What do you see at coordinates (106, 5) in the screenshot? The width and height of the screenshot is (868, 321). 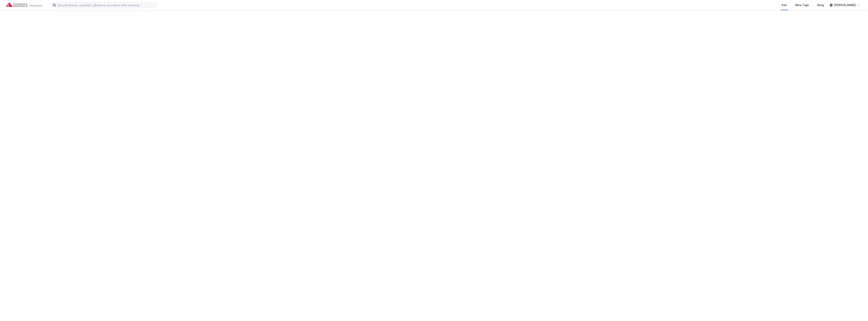 I see `input: Søk på adresse, matrikkel, gårdeiere, leietakere eller personer` at bounding box center [106, 5].